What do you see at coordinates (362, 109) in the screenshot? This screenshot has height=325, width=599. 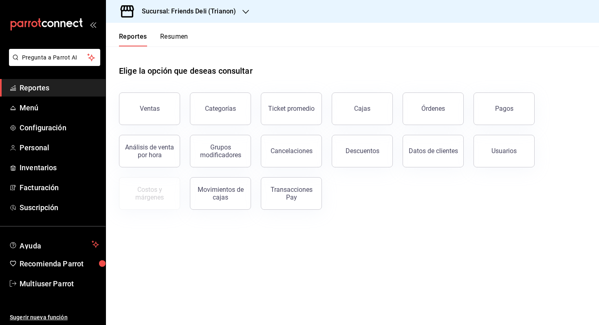 I see `div: Cajas` at bounding box center [362, 109].